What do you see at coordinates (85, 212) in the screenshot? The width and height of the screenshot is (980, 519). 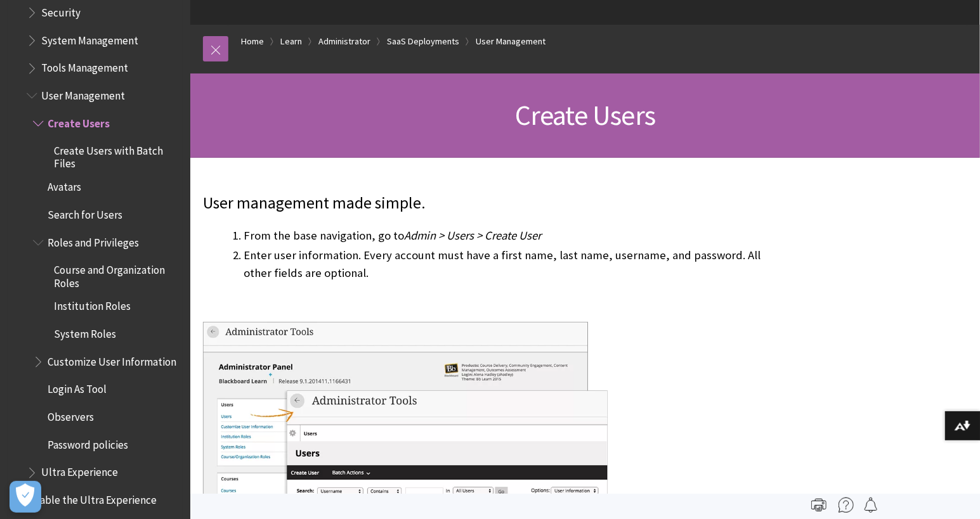 I see `span: Search for Users` at bounding box center [85, 212].